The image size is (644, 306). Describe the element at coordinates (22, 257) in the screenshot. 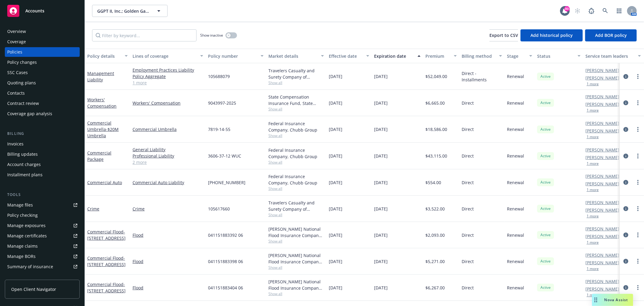

I see `div: Manage BORs` at that location.